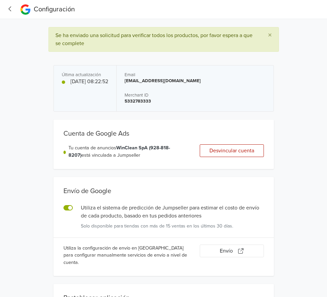  I want to click on button: Close, so click(270, 35).